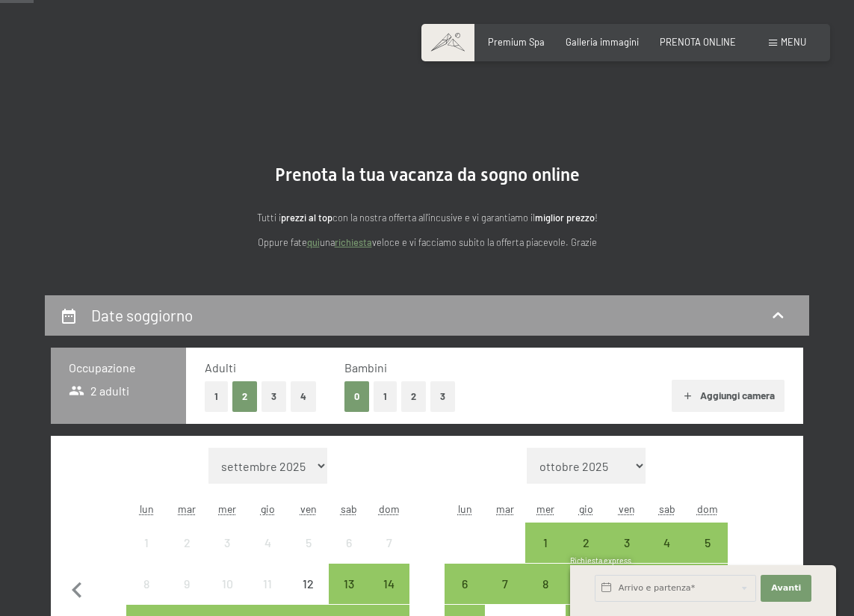 The height and width of the screenshot is (616, 854). I want to click on div: Mon Oct 06 2025, so click(465, 583).